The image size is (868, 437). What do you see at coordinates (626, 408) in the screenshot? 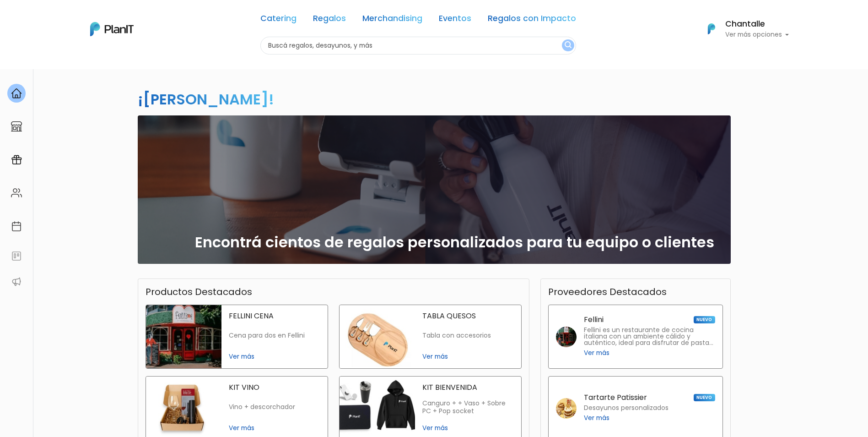
I see `p: Desayunos personalizados` at bounding box center [626, 408].